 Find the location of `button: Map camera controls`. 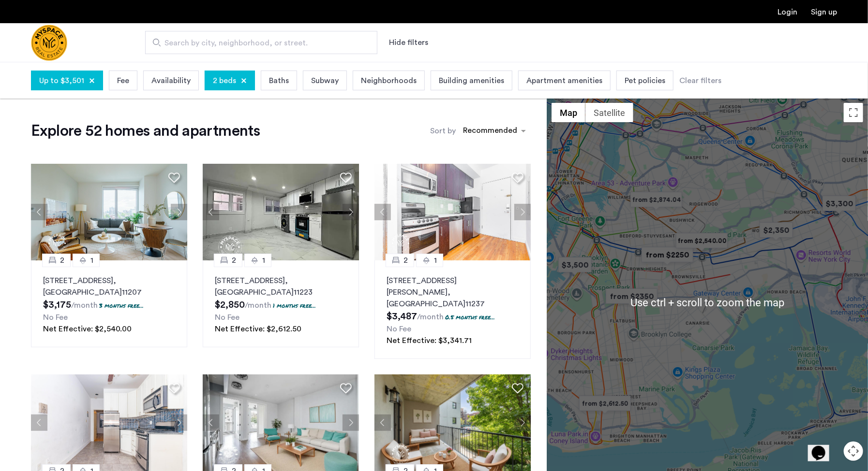

button: Map camera controls is located at coordinates (853, 451).